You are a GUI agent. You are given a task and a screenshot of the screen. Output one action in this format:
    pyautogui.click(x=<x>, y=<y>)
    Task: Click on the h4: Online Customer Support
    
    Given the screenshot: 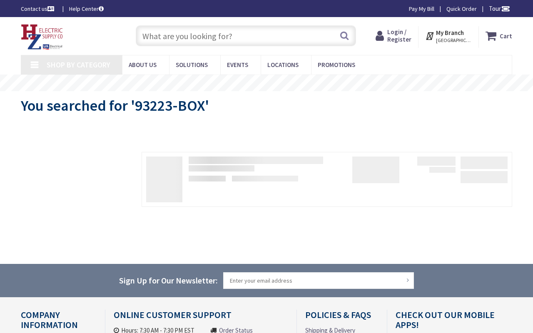 What is the action you would take?
    pyautogui.click(x=201, y=318)
    